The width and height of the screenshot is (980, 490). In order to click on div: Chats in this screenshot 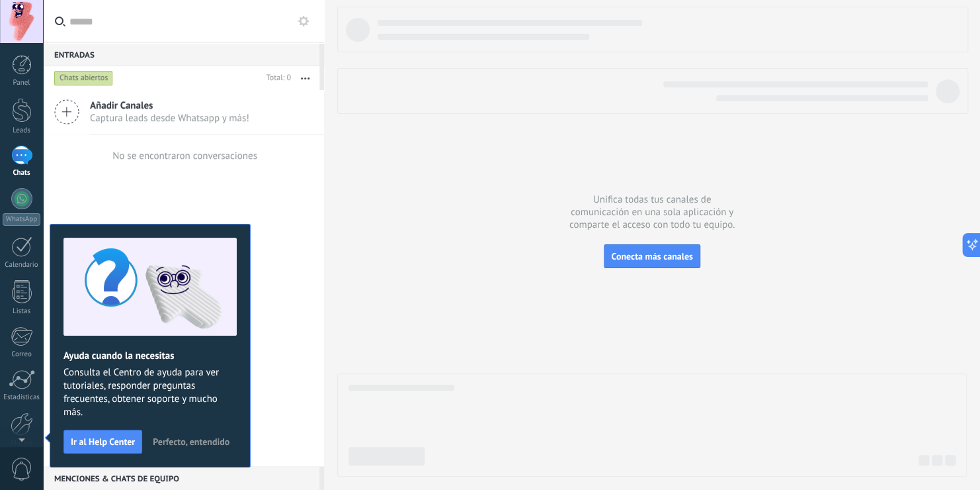, I will do `click(21, 173)`.